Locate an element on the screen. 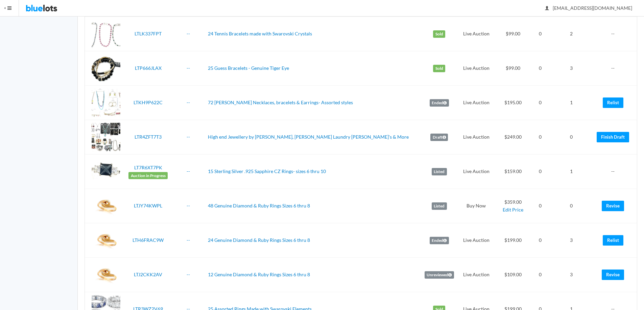  a: LT7R6XT7PK is located at coordinates (148, 167).